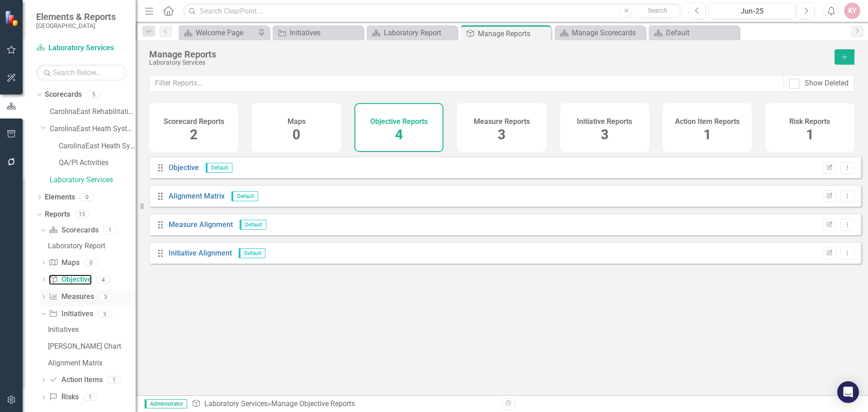 The image size is (868, 412). What do you see at coordinates (658, 11) in the screenshot?
I see `span: Search` at bounding box center [658, 11].